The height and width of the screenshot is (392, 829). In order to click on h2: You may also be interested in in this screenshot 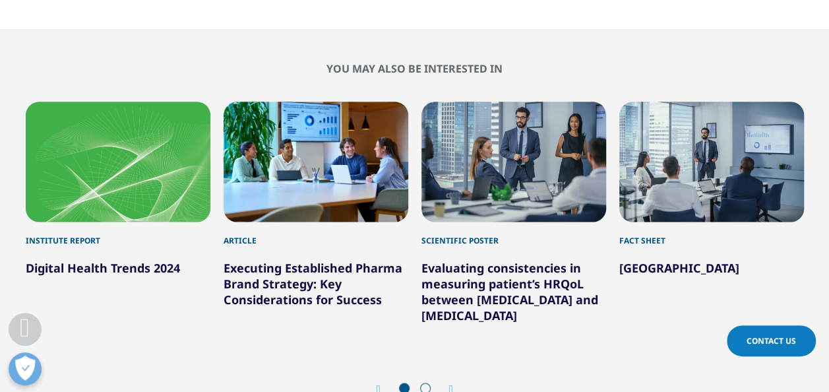, I will do `click(415, 69)`.